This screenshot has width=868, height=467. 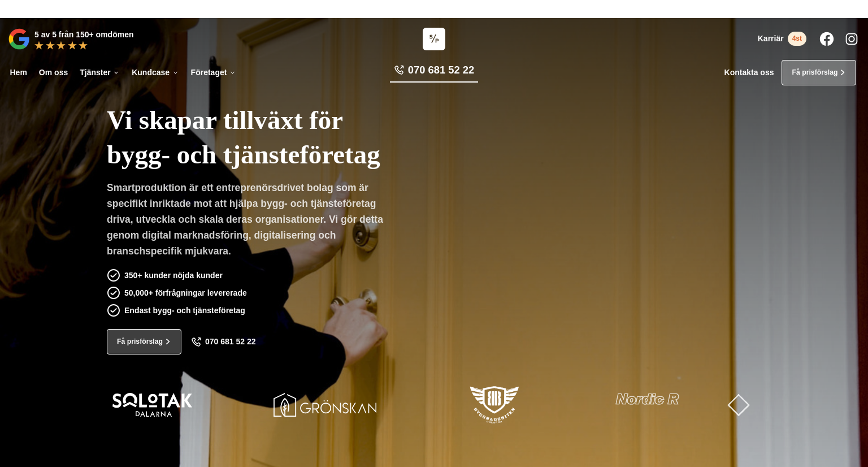 What do you see at coordinates (213, 73) in the screenshot?
I see `a: Företaget` at bounding box center [213, 73].